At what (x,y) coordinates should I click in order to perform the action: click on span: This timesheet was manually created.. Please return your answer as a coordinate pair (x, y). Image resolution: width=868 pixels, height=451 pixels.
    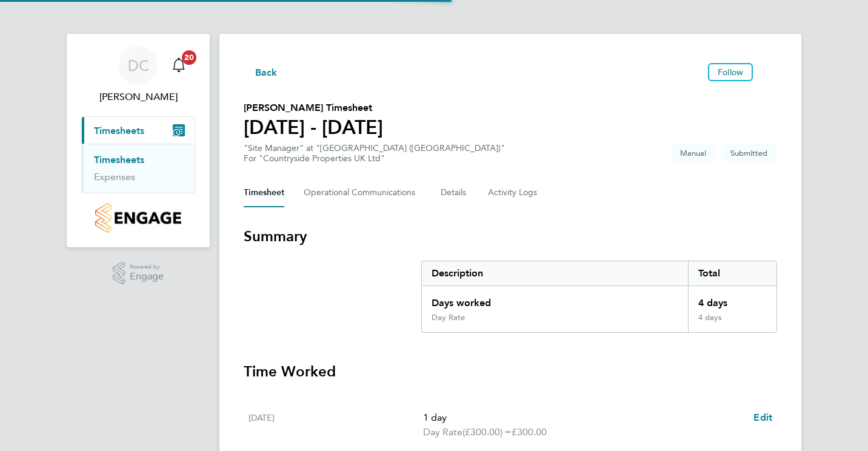
    Looking at the image, I should click on (693, 153).